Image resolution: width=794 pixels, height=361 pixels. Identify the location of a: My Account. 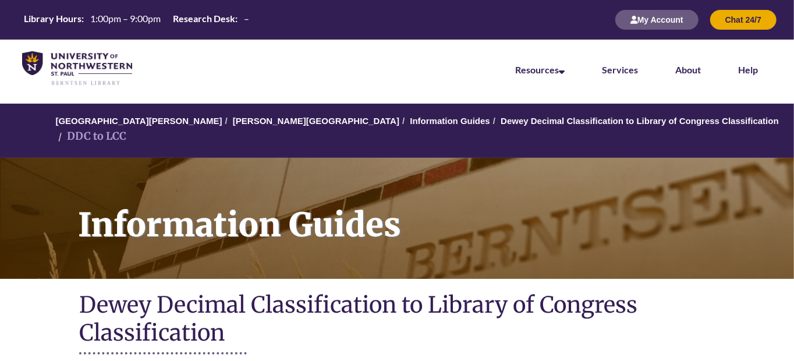
(657, 19).